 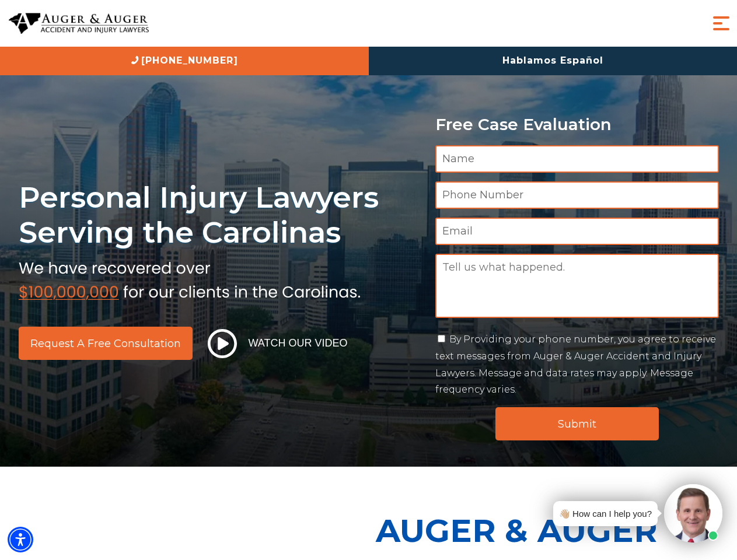 I want to click on input: Phone Number, so click(x=576, y=195).